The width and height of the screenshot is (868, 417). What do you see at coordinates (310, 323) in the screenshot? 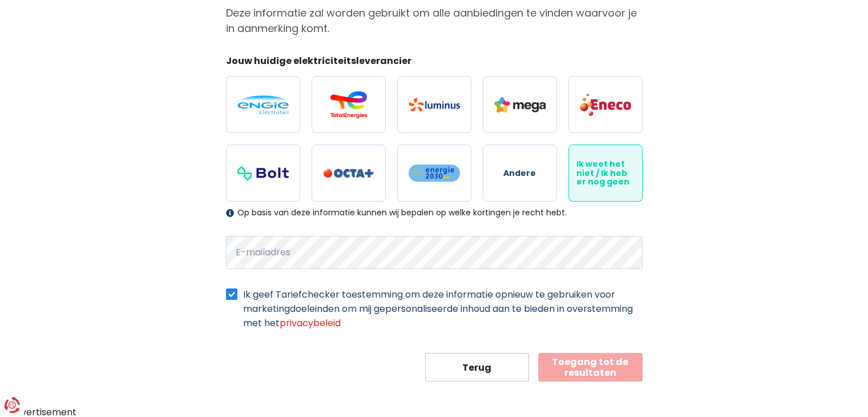
I see `a: privacybeleid` at bounding box center [310, 323].